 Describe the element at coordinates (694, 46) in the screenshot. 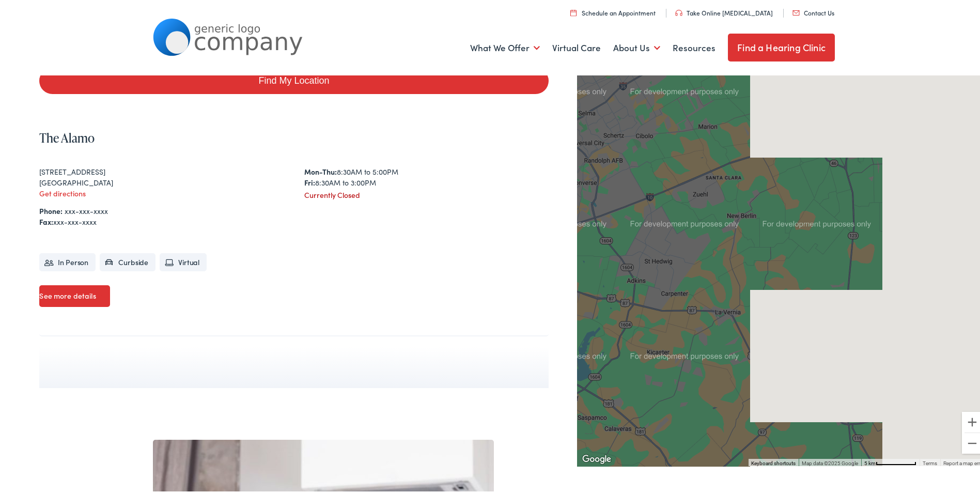

I see `a: Resources` at that location.